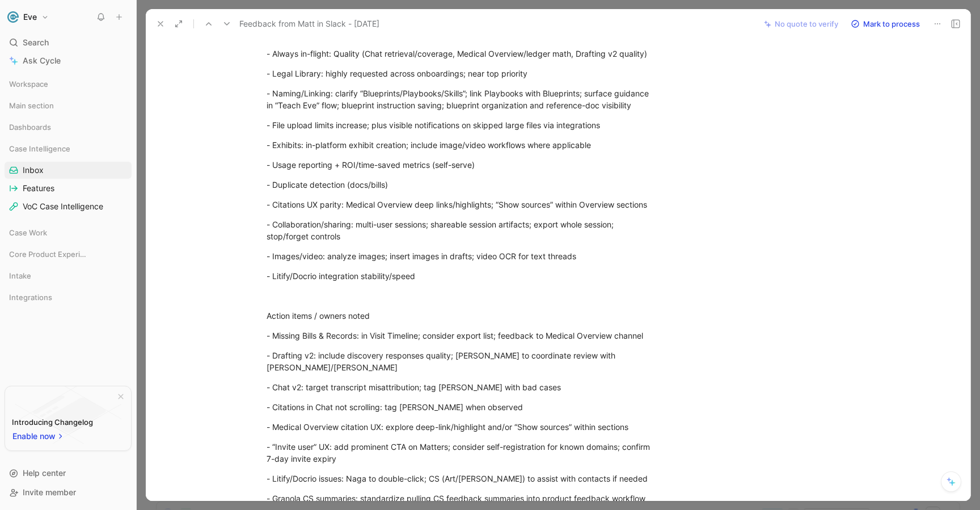  What do you see at coordinates (36, 42) in the screenshot?
I see `span: Search` at bounding box center [36, 42].